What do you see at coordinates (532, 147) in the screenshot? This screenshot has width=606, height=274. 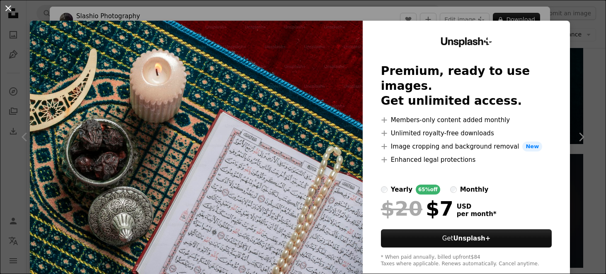 I see `span: New` at bounding box center [532, 147].